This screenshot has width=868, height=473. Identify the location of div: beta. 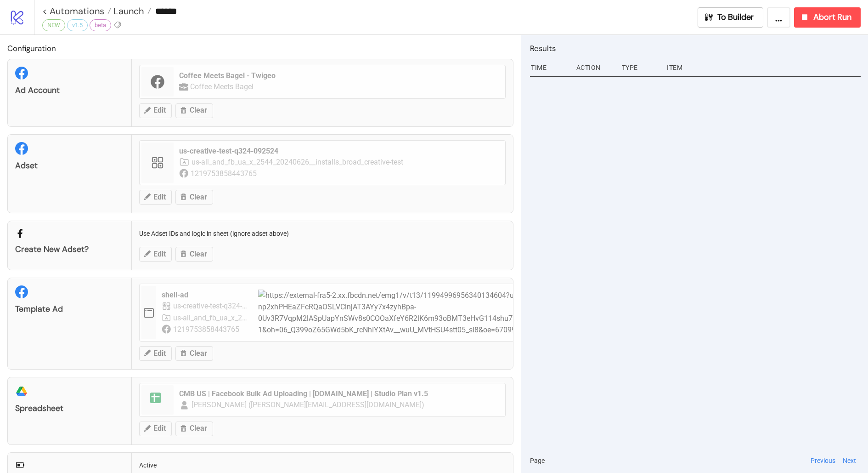
(100, 26).